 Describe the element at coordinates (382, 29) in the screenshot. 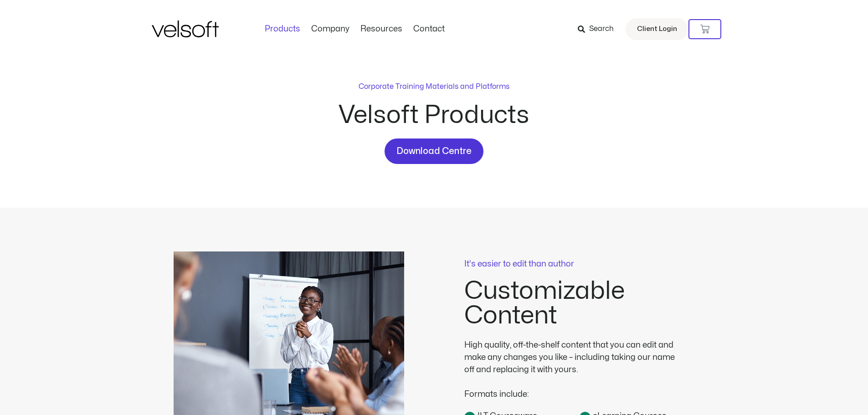

I see `a: ResourcesMenu Toggle` at that location.